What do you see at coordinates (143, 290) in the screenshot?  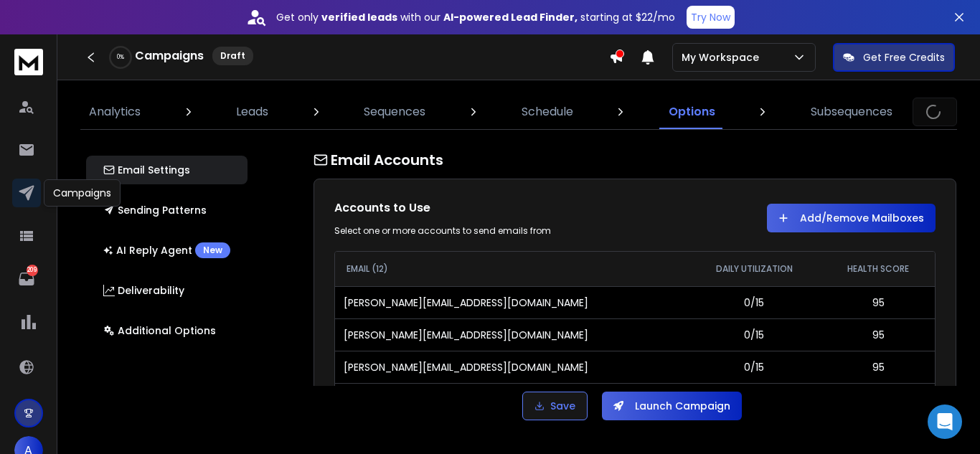 I see `p: Deliverability` at bounding box center [143, 290].